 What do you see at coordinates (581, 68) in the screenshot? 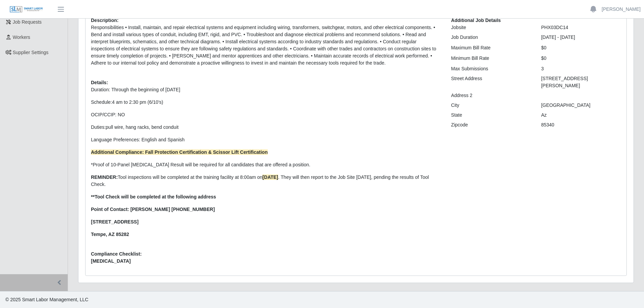
I see `div: 3` at bounding box center [581, 68].